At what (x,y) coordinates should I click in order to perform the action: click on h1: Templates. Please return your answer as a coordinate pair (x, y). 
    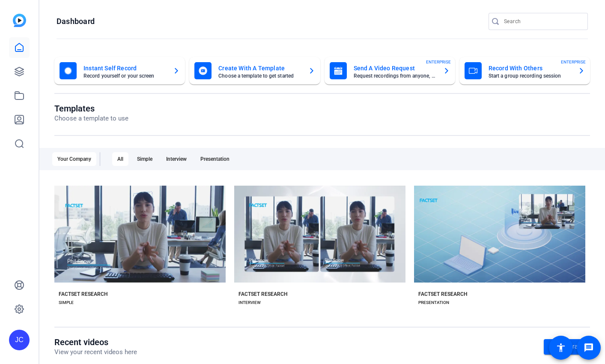
    Looking at the image, I should click on (91, 108).